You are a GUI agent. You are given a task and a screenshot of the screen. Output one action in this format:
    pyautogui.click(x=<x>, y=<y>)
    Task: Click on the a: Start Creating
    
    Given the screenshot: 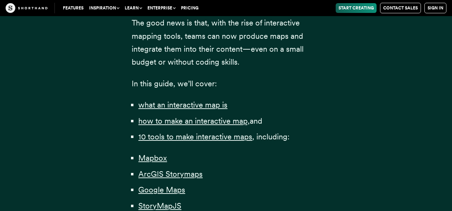 What is the action you would take?
    pyautogui.click(x=356, y=8)
    